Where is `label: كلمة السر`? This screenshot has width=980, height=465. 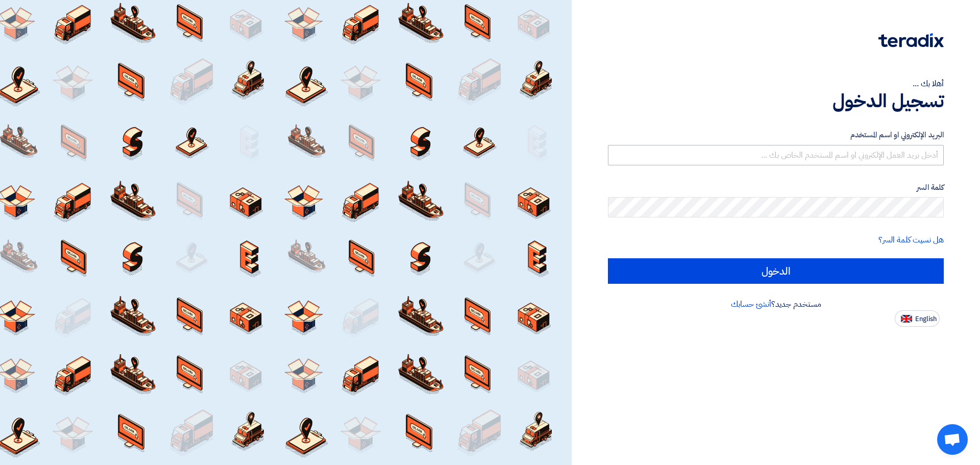 label: كلمة السر is located at coordinates (776, 187).